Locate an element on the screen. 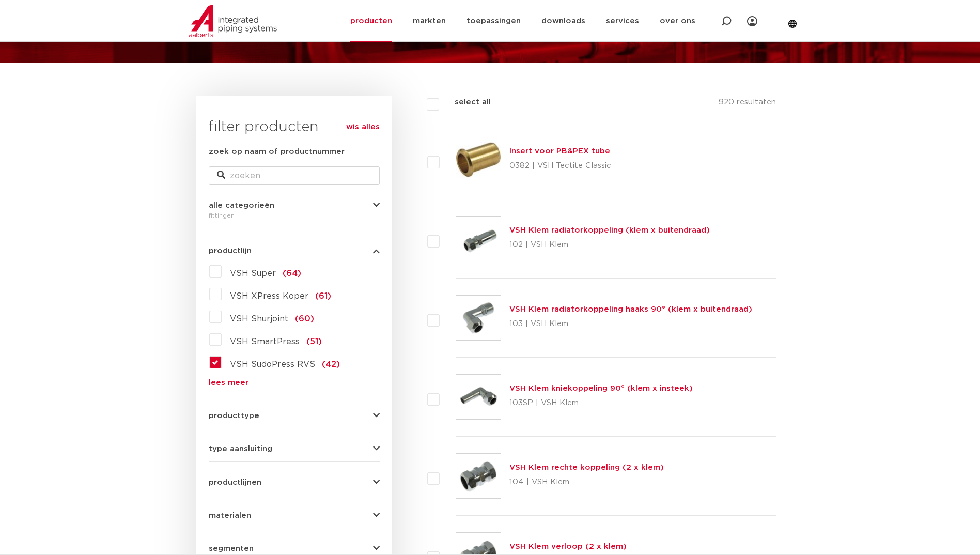 This screenshot has height=555, width=980. span: VSH Super is located at coordinates (252, 273).